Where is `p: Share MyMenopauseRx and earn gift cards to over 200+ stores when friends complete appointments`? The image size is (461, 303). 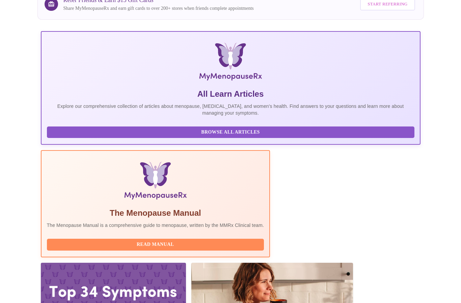 p: Share MyMenopauseRx and earn gift cards to over 200+ stores when friends complete appointments is located at coordinates (159, 8).